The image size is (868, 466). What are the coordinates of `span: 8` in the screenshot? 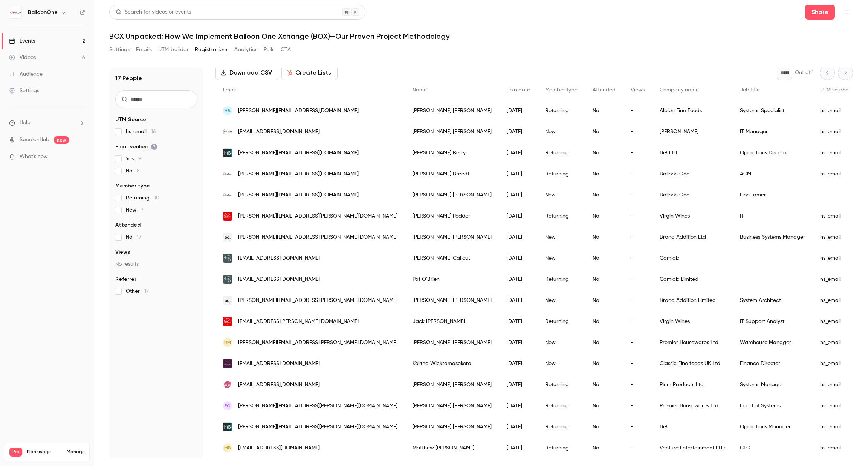 It's located at (138, 171).